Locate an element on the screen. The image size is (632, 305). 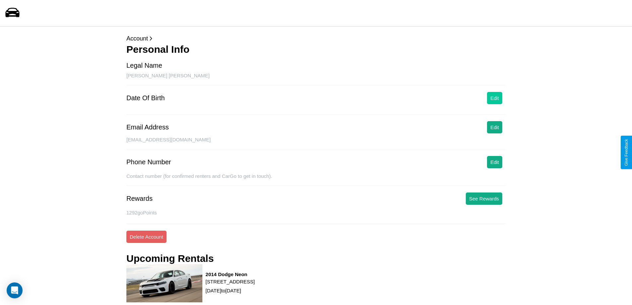
img: rental is located at coordinates (164, 283).